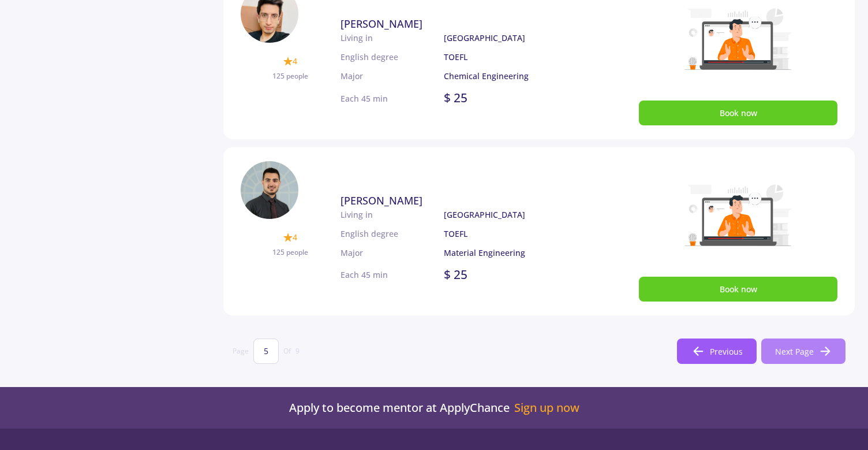 The height and width of the screenshot is (450, 868). What do you see at coordinates (717, 351) in the screenshot?
I see `button: Previous` at bounding box center [717, 351].